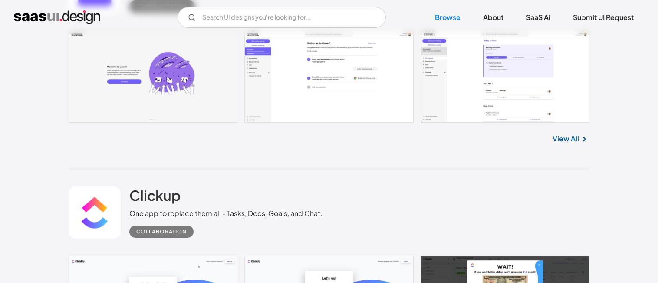 Image resolution: width=658 pixels, height=283 pixels. What do you see at coordinates (162, 231) in the screenshot?
I see `div: Collaboration` at bounding box center [162, 231].